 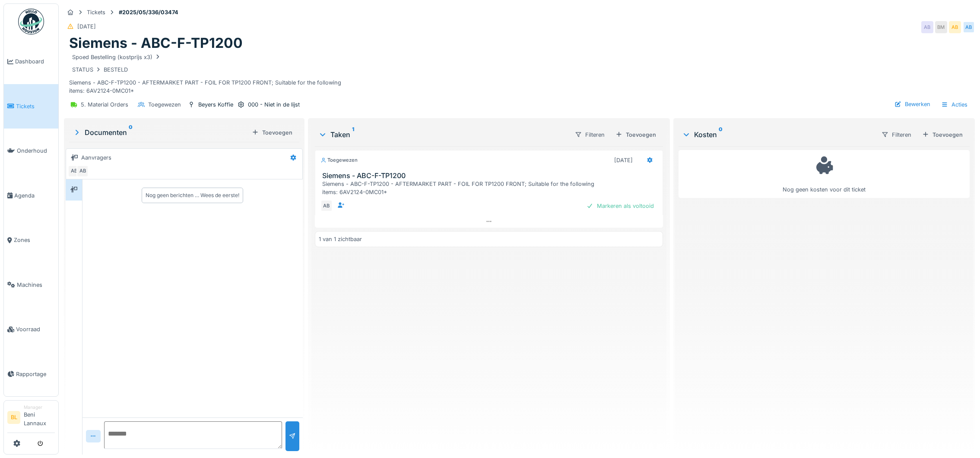 What do you see at coordinates (31, 106) in the screenshot?
I see `a: Tickets` at bounding box center [31, 106].